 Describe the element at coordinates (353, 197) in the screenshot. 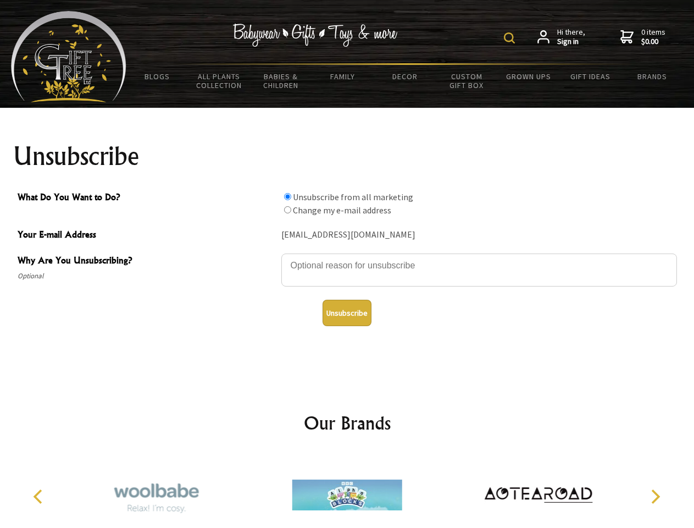

I see `label: Unsubscribe from all marketing` at that location.